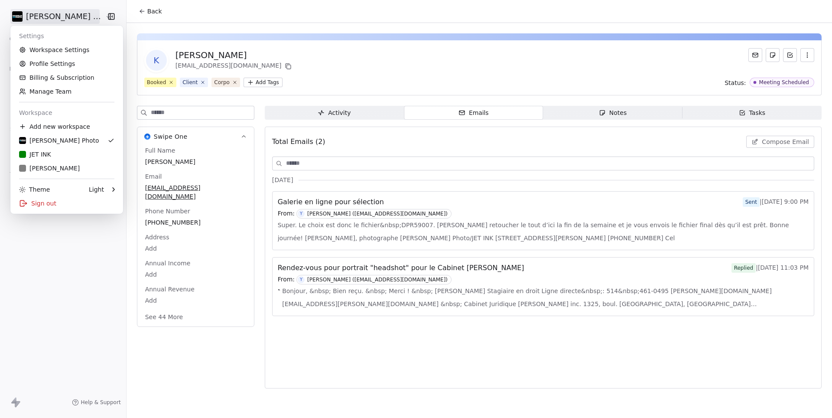  I want to click on a: Billing & Subscription, so click(67, 78).